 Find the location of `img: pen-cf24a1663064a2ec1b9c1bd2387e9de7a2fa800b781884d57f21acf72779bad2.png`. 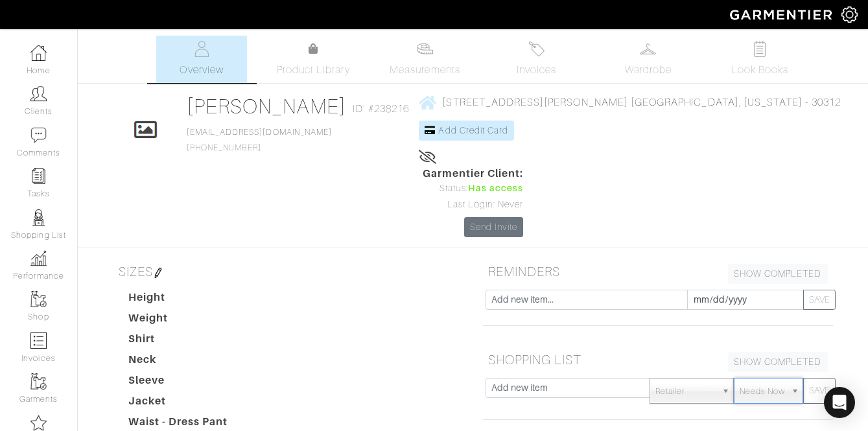

img: pen-cf24a1663064a2ec1b9c1bd2387e9de7a2fa800b781884d57f21acf72779bad2.png is located at coordinates (158, 273).